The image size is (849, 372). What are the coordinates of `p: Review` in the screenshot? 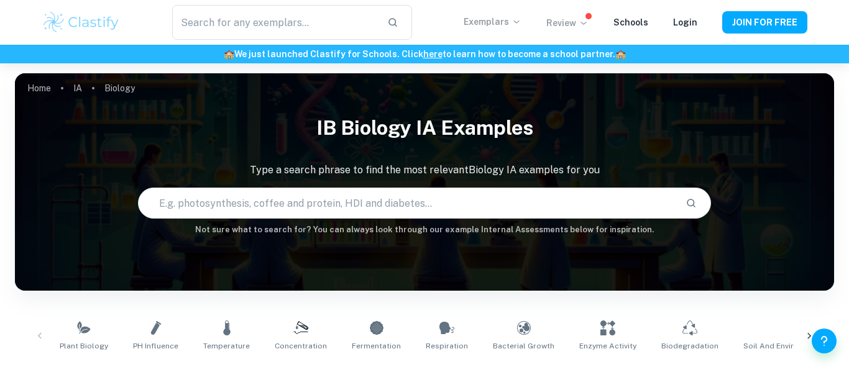 It's located at (568, 23).